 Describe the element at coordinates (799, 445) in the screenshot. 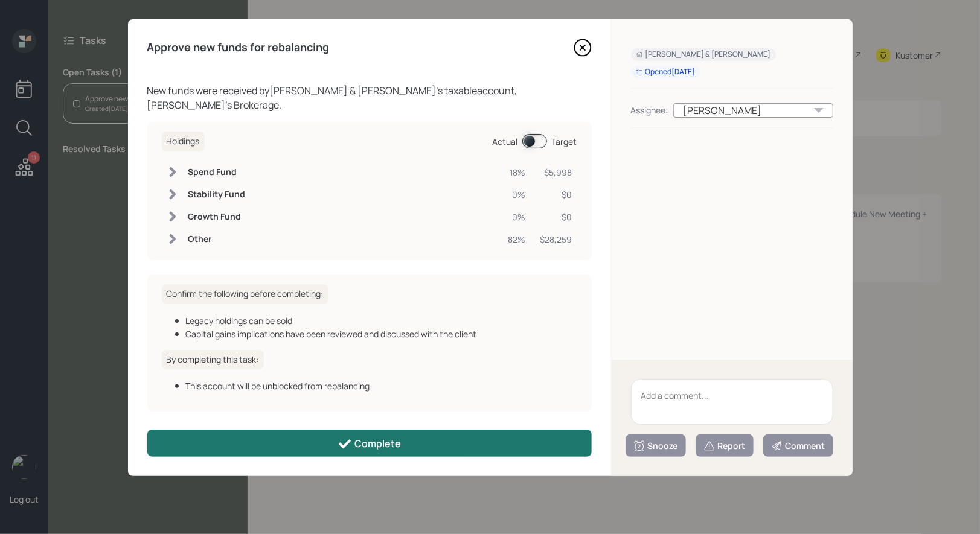

I see `button: Comment` at that location.